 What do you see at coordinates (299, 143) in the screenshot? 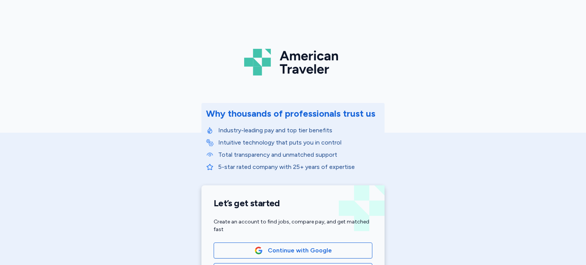
I see `p: Intuitive technology that puts you in control` at bounding box center [299, 143].